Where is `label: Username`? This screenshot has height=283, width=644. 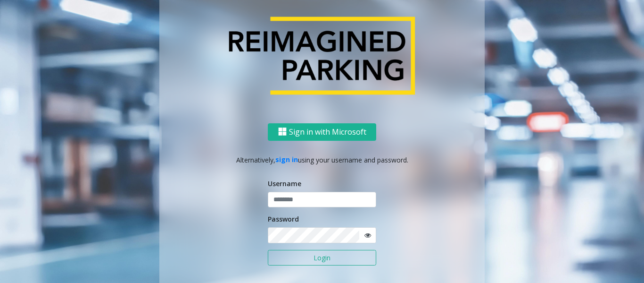
label: Username is located at coordinates (284, 183).